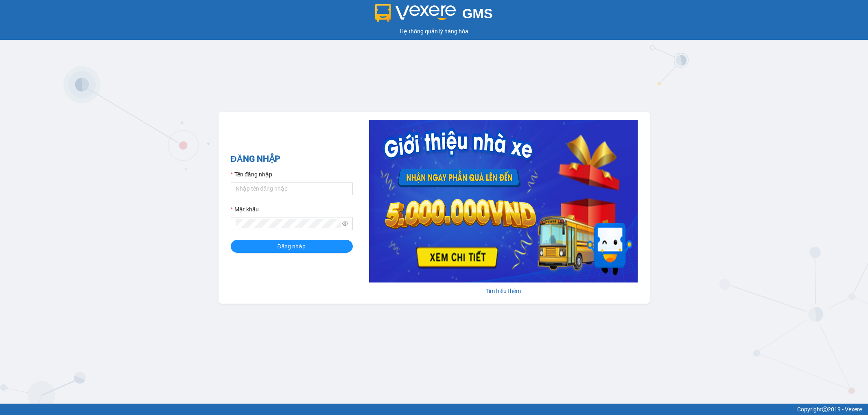 The width and height of the screenshot is (868, 415). What do you see at coordinates (292, 189) in the screenshot?
I see `input: Tên đăng nhập` at bounding box center [292, 189].